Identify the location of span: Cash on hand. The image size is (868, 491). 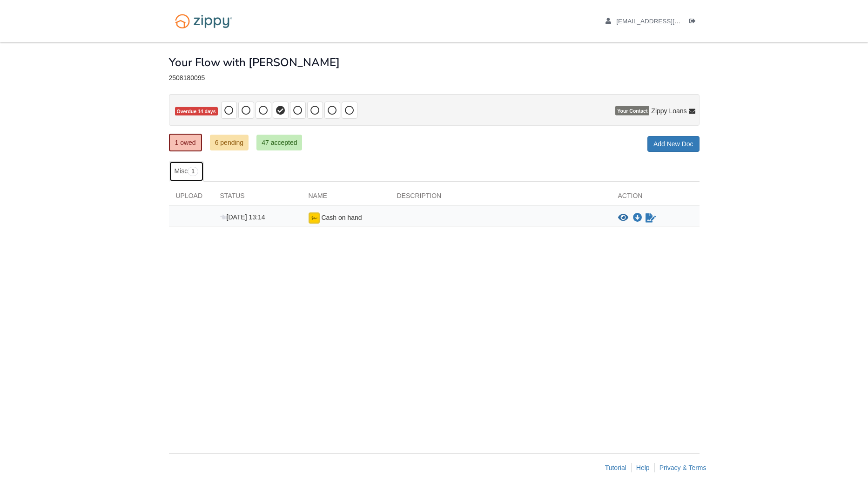
(341, 218).